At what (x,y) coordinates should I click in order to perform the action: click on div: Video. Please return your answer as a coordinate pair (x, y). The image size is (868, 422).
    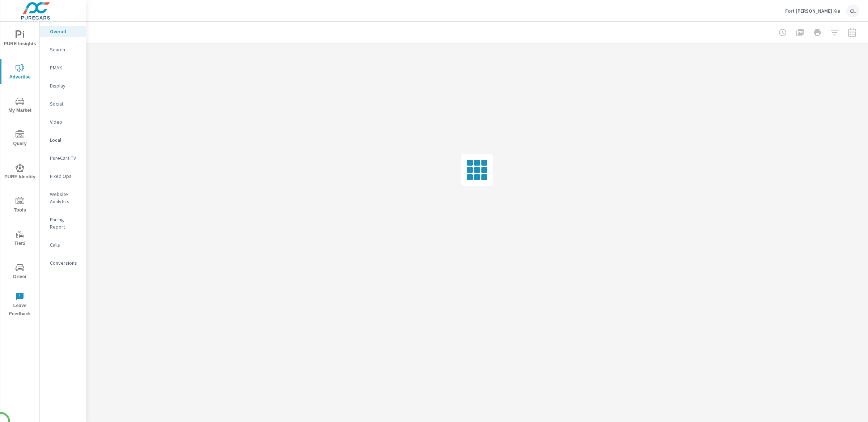
    Looking at the image, I should click on (63, 122).